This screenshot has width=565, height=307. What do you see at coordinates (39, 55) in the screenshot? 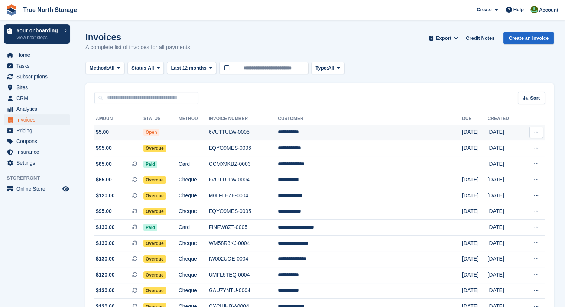
I see `span: Home` at bounding box center [39, 55].